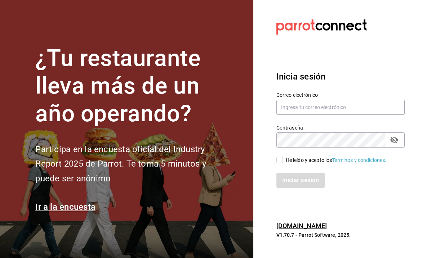 Image resolution: width=422 pixels, height=258 pixels. I want to click on a: Términos y condiciones., so click(359, 160).